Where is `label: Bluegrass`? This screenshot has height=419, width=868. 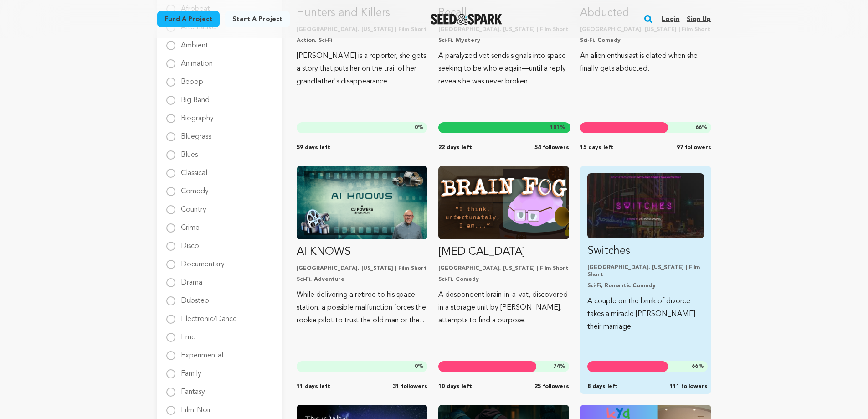 label: Bluegrass is located at coordinates (196, 133).